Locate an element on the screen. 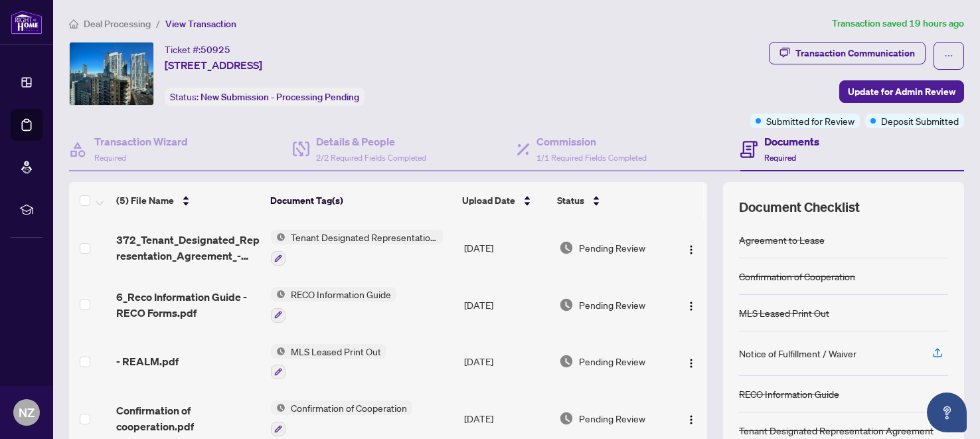  span: Deal Processing is located at coordinates (117, 24).